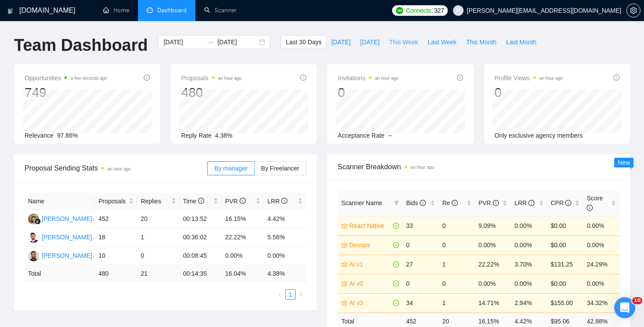  What do you see at coordinates (201, 273) in the screenshot?
I see `td: 00:14:35` at bounding box center [201, 273].